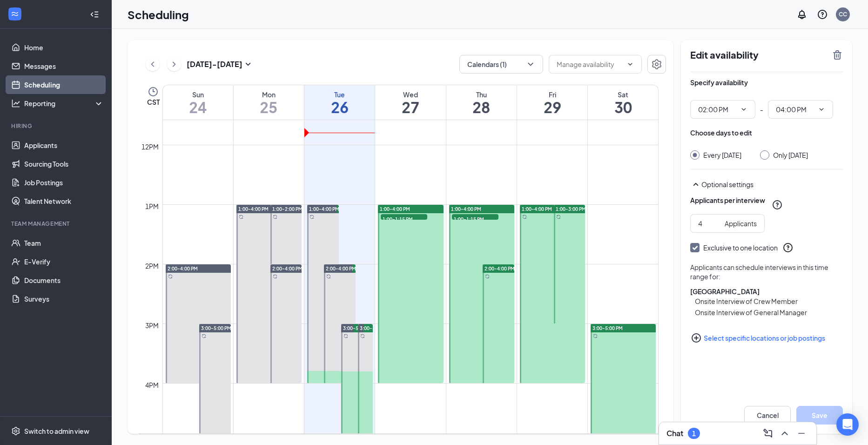  What do you see at coordinates (740, 223) in the screenshot?
I see `div: Applicants` at bounding box center [740, 223].